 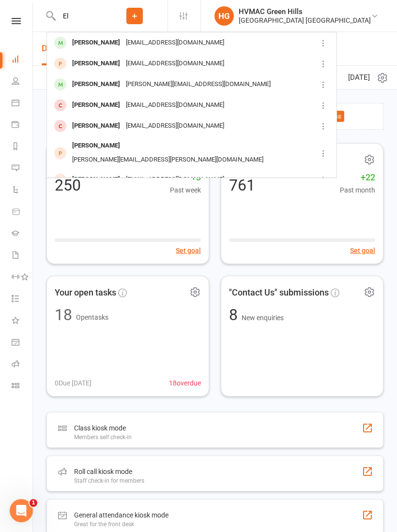 I want to click on div: Roll call kiosk mode, so click(x=109, y=471).